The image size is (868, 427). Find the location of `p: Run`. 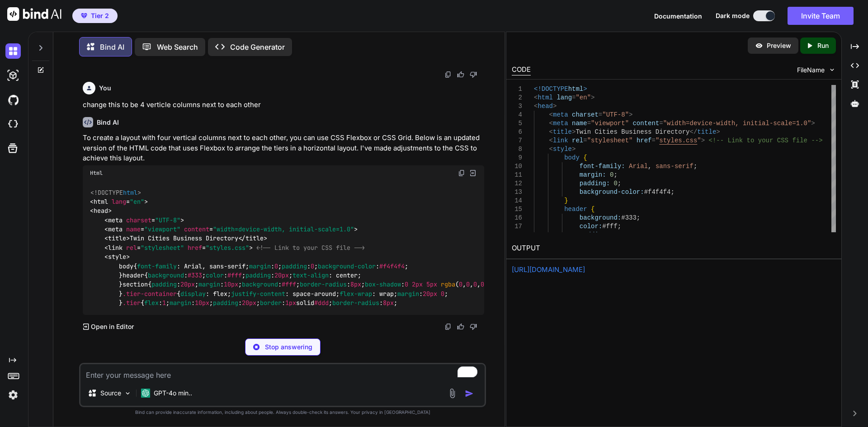

p: Run is located at coordinates (823, 46).